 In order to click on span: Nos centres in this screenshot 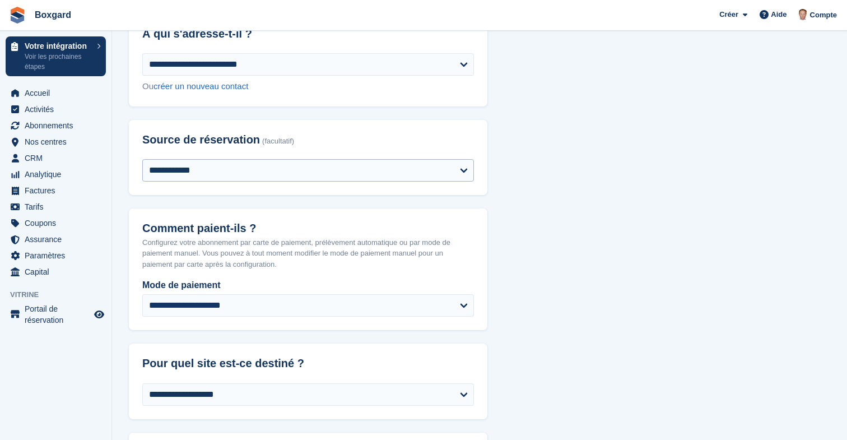, I will do `click(58, 142)`.